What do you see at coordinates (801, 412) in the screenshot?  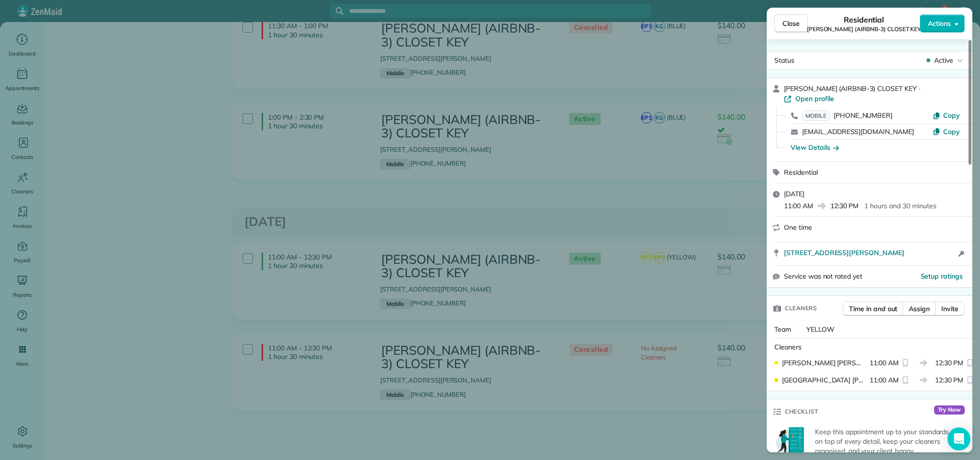 I see `span: Checklist` at bounding box center [801, 412].